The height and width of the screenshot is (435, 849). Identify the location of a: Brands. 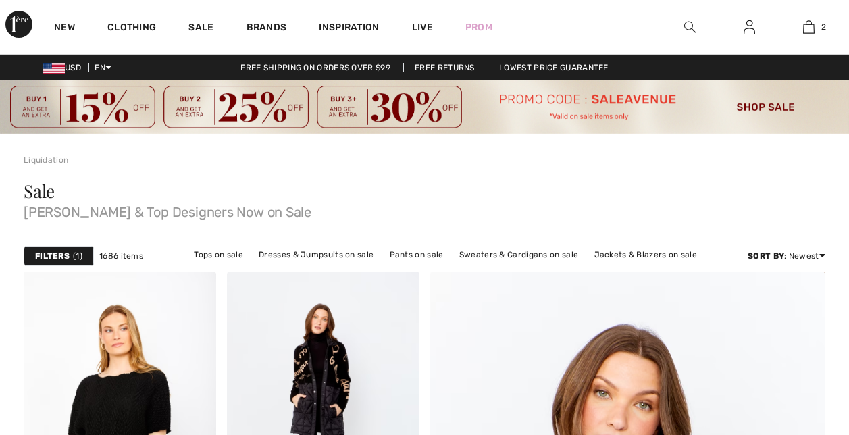
(267, 28).